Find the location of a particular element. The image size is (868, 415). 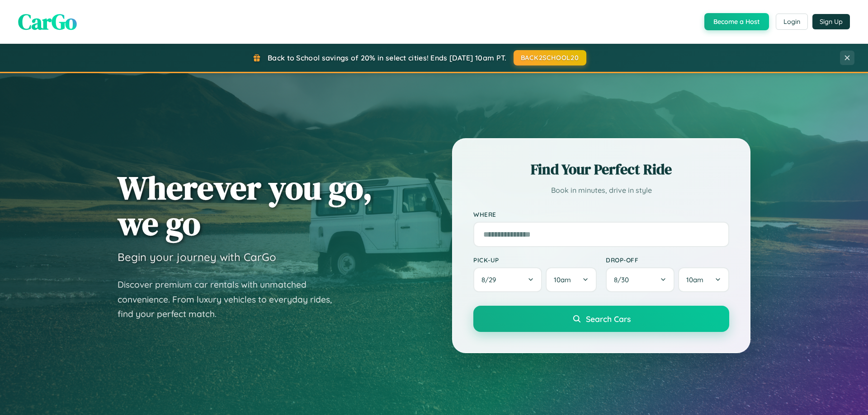

span: 8 / 30 is located at coordinates (624, 280).